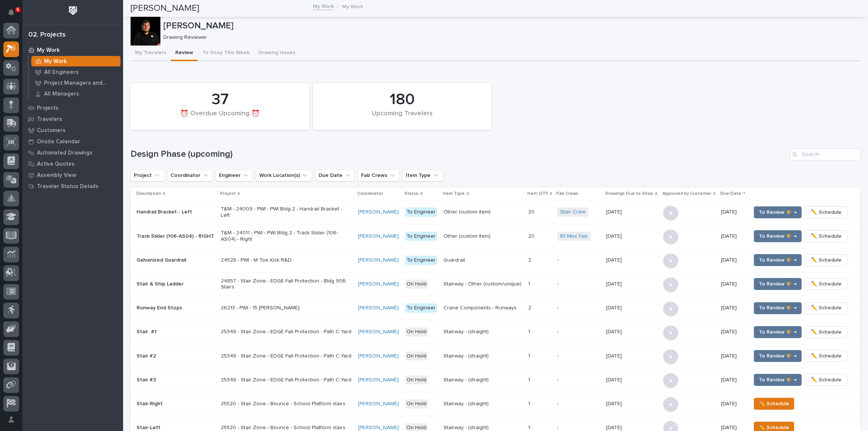 The height and width of the screenshot is (431, 868). Describe the element at coordinates (629, 194) in the screenshot. I see `p: Drawings Due to Shop` at that location.